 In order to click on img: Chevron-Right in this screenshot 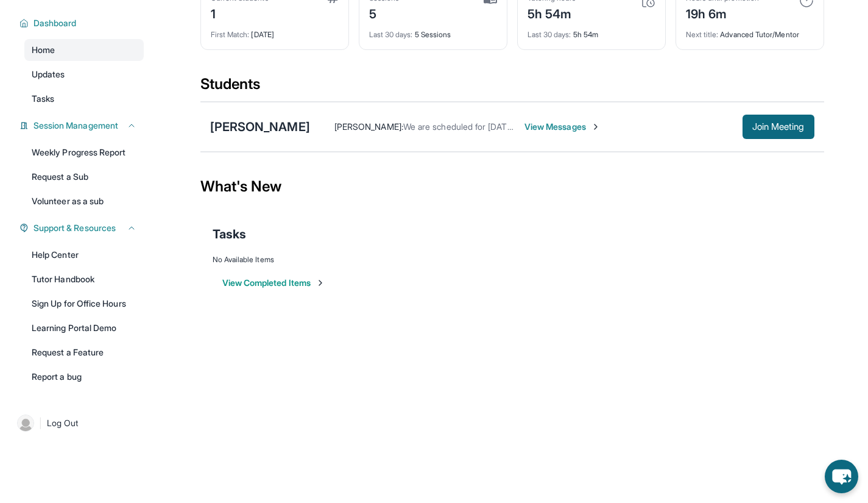, I will do `click(596, 127)`.